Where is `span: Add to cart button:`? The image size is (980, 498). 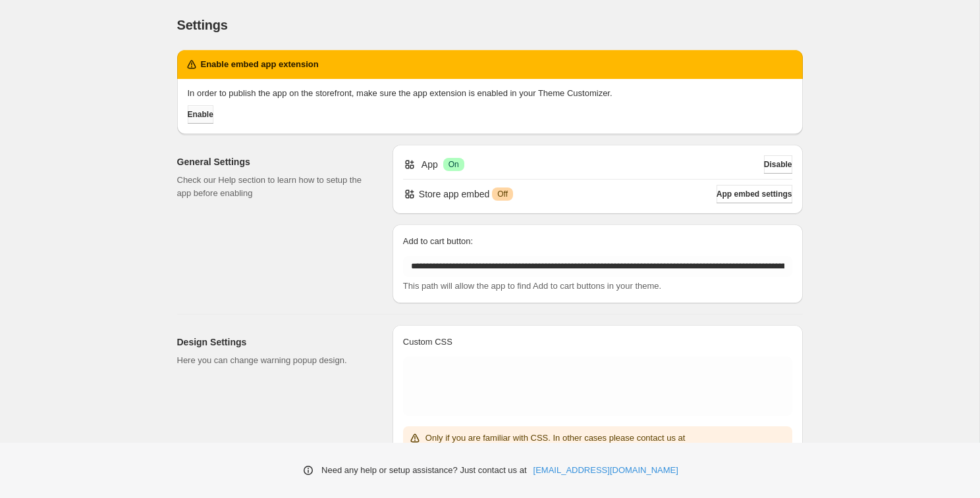 span: Add to cart button: is located at coordinates (438, 241).